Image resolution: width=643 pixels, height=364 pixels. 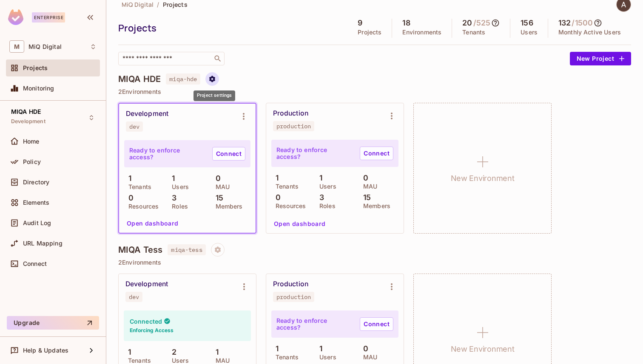 I want to click on h5: 20, so click(x=467, y=23).